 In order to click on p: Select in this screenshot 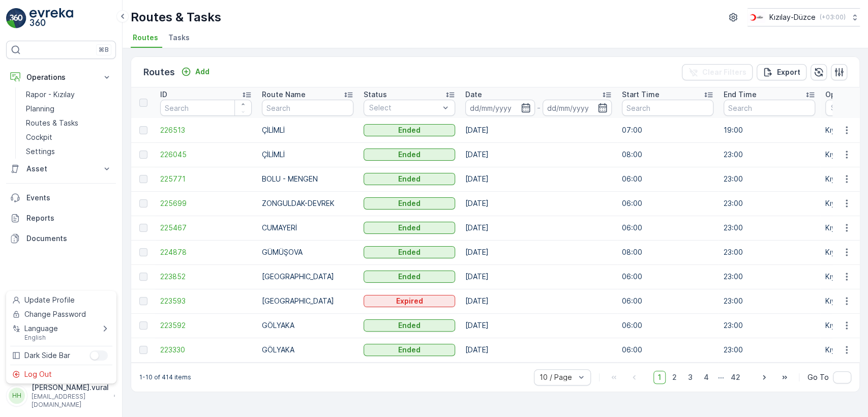, I will do `click(404, 108)`.